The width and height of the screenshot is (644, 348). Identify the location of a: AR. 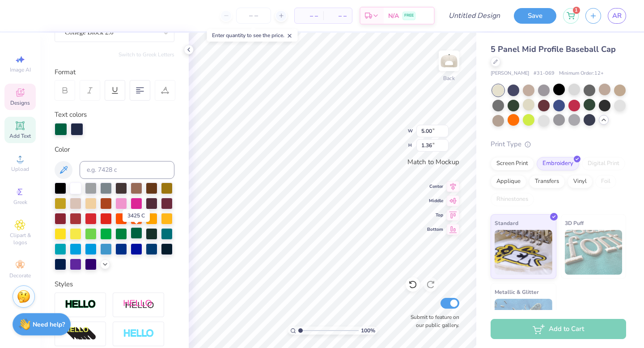
(618, 16).